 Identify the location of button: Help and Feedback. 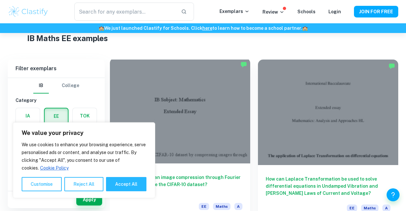
(393, 195).